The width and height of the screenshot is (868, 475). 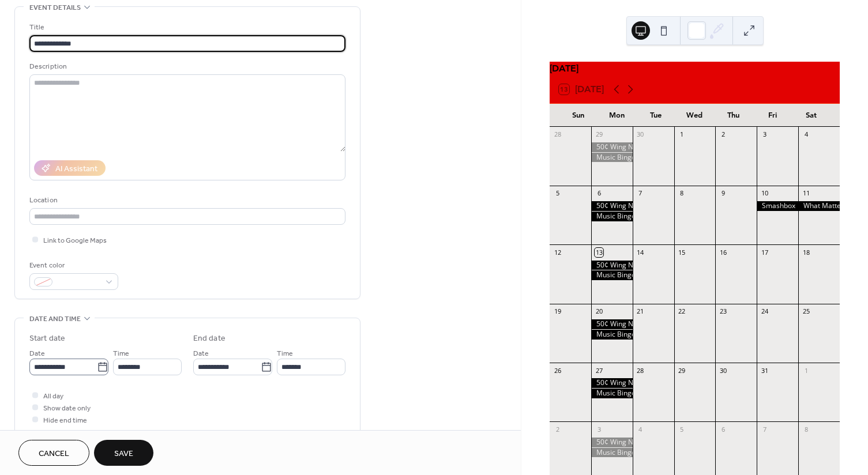 I want to click on span: Cancel, so click(x=54, y=454).